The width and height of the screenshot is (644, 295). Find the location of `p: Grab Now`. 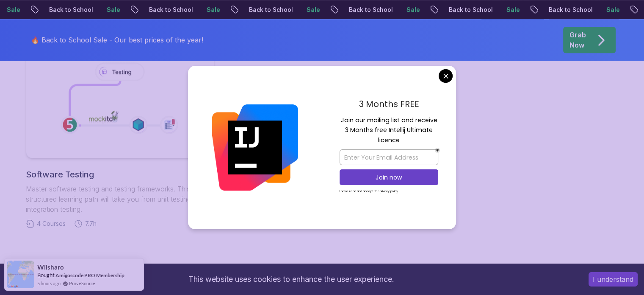

p: Grab Now is located at coordinates (577, 40).